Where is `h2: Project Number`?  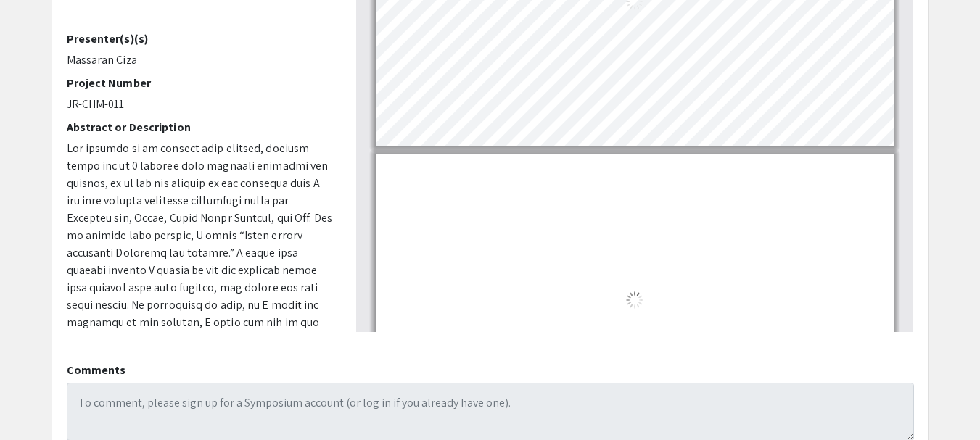
h2: Project Number is located at coordinates (200, 83).